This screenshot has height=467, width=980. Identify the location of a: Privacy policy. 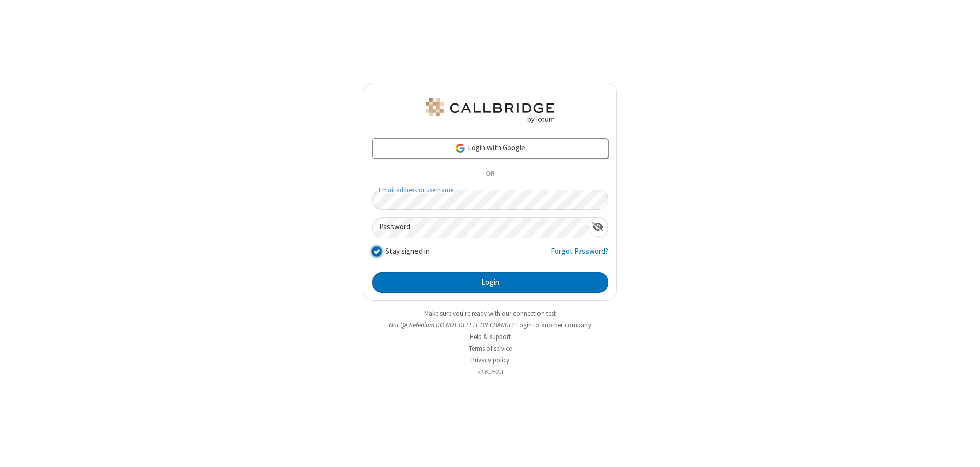
(490, 360).